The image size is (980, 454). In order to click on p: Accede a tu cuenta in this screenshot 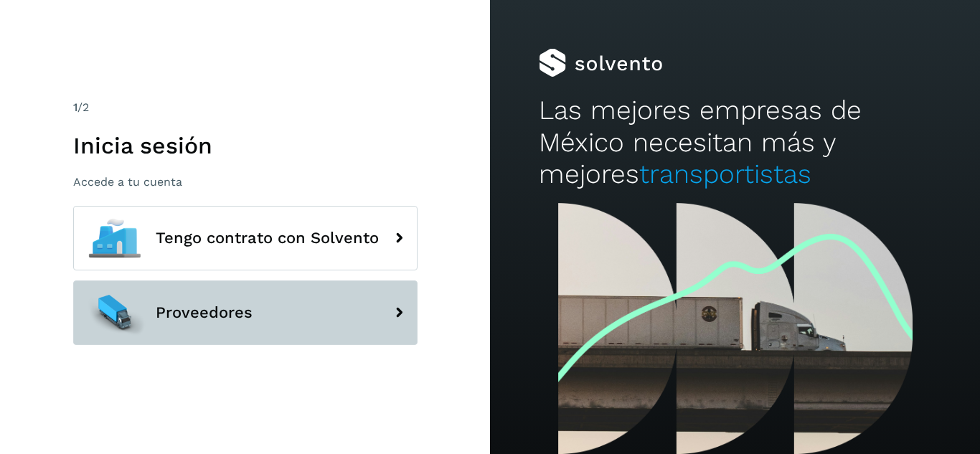, I will do `click(245, 181)`.